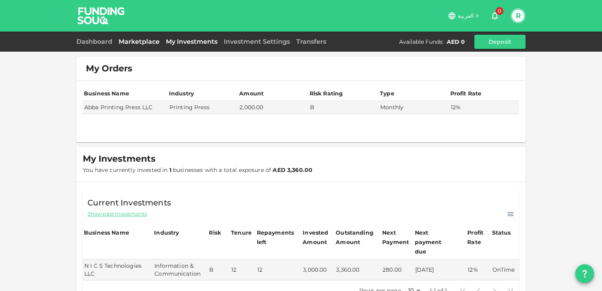 This screenshot has width=602, height=291. What do you see at coordinates (500, 42) in the screenshot?
I see `button: Deposit` at bounding box center [500, 42].